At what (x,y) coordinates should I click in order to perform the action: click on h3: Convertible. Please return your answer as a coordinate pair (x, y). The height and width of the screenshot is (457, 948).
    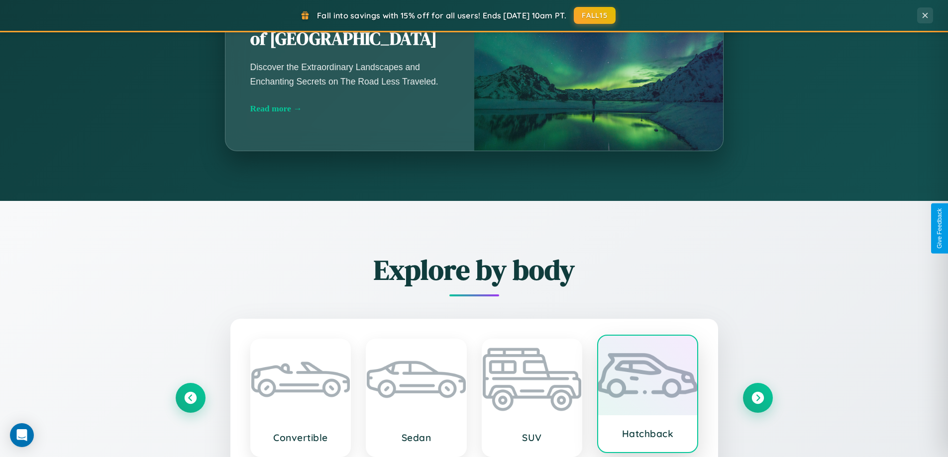
    Looking at the image, I should click on (300, 438).